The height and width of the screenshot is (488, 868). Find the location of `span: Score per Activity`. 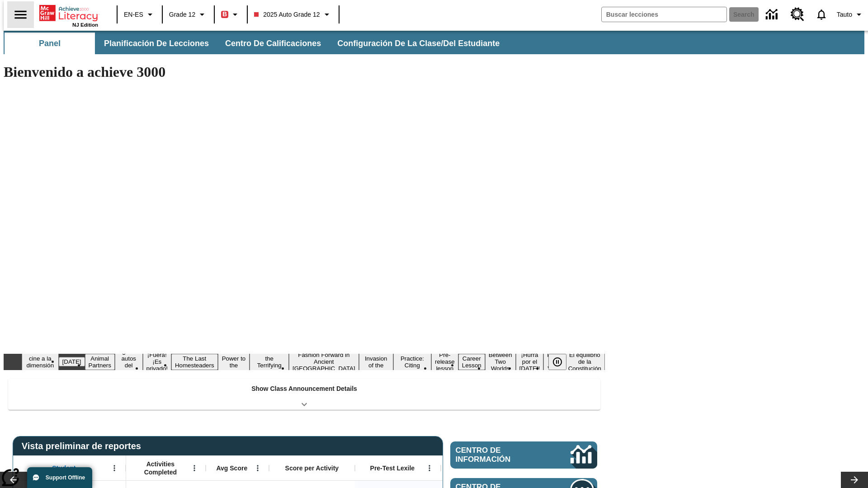

span: Score per Activity is located at coordinates (312, 468).